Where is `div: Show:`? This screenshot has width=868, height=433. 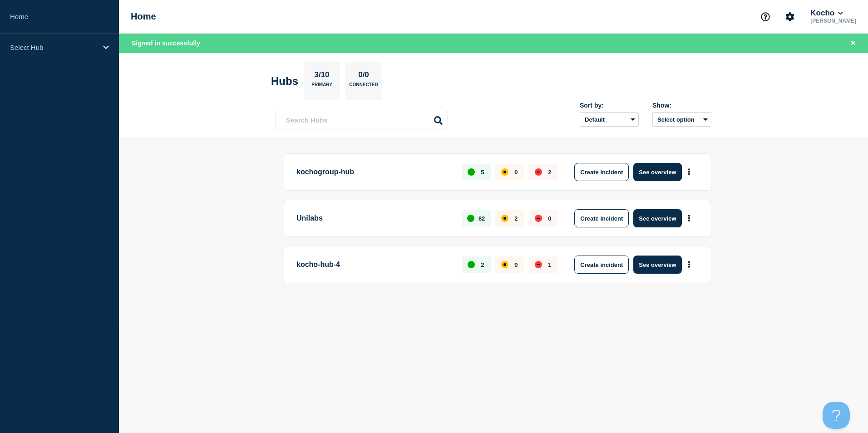
div: Show: is located at coordinates (682, 106).